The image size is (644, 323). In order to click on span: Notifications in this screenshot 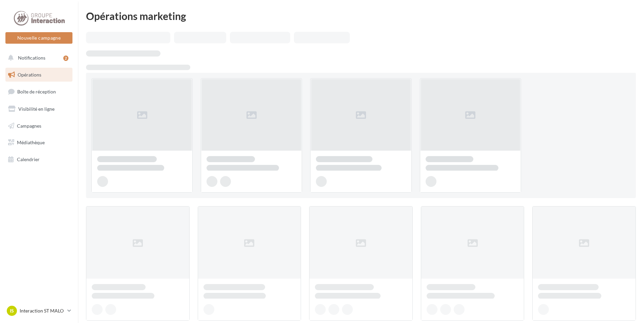, I will do `click(31, 57)`.